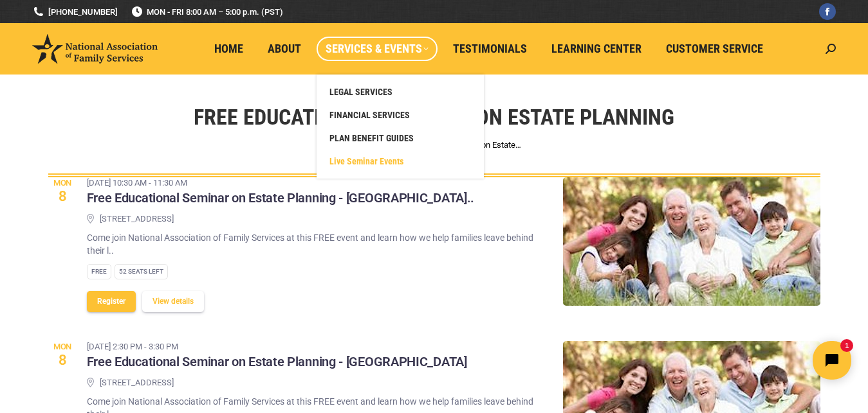  I want to click on h1: Free Educational Seminars on Estate Planning, so click(433, 117).